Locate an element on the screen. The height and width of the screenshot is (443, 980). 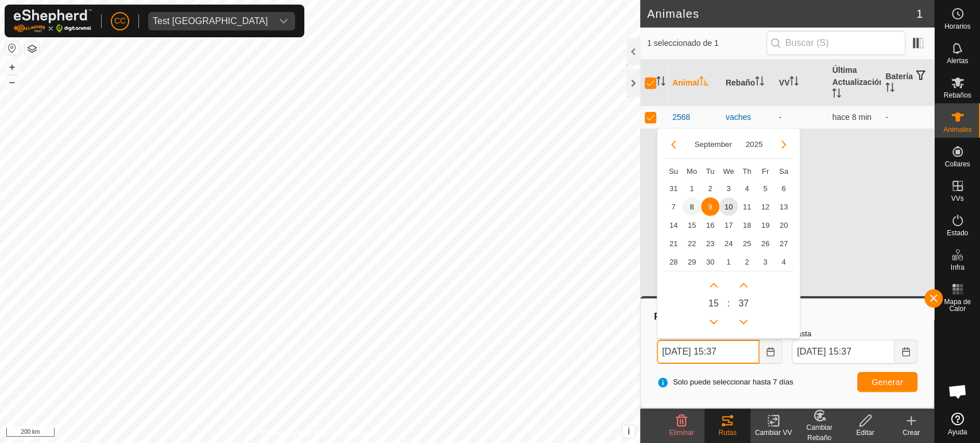
h2: Animales is located at coordinates (781, 14).